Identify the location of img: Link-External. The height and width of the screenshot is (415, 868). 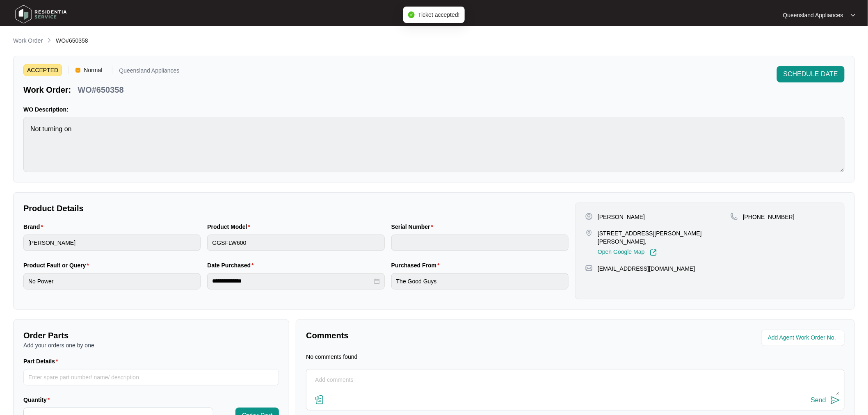
(653, 252).